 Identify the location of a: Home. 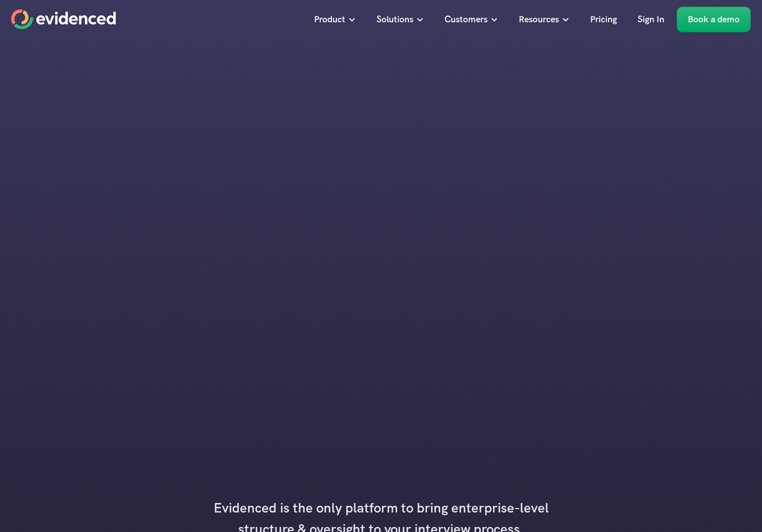
(64, 20).